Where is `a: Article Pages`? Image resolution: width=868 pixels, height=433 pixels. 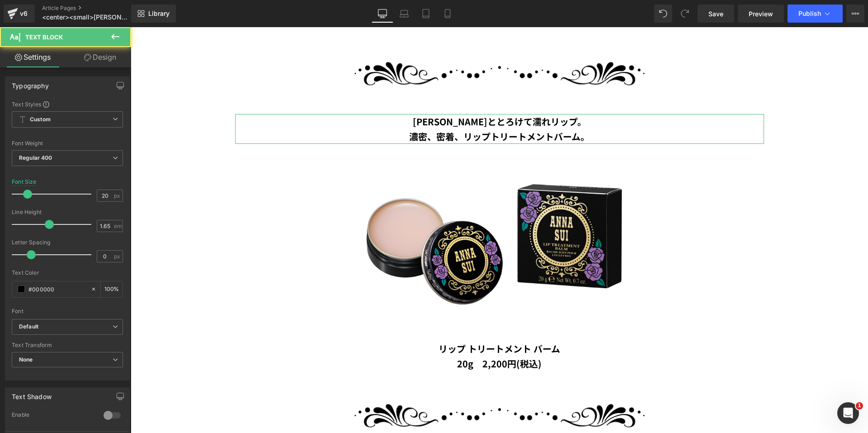
a: Article Pages is located at coordinates (94, 8).